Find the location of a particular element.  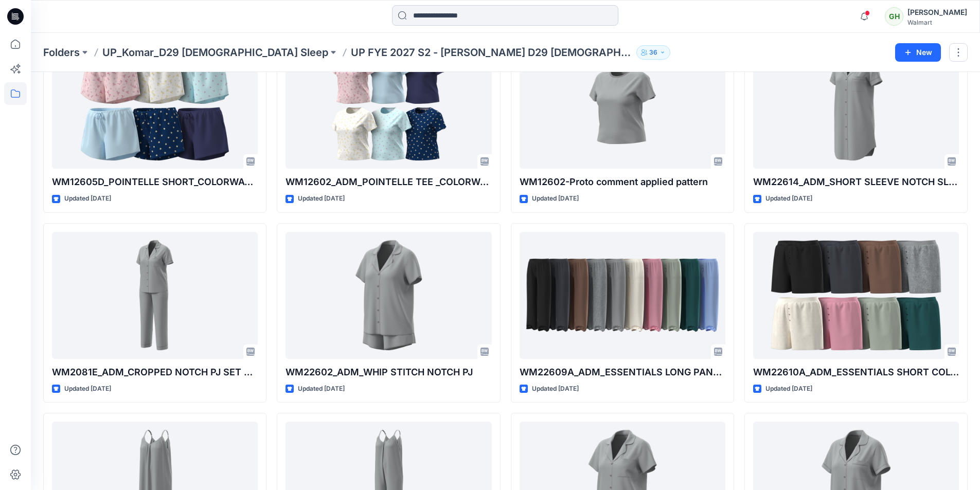

button: 36 is located at coordinates (653, 52).